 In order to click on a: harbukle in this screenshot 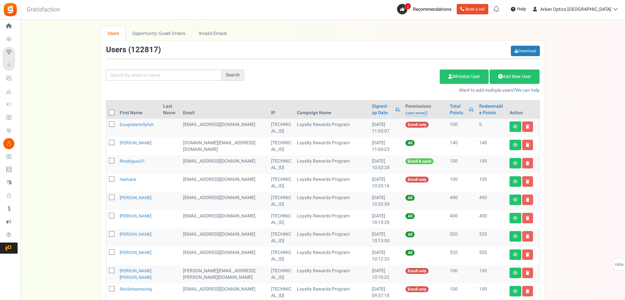, I will do `click(128, 179)`.